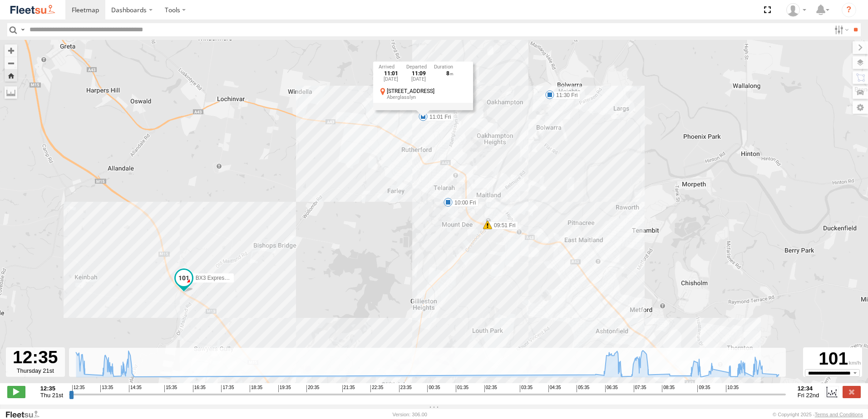  I want to click on img: fleetsu-logo-horizontal.svg, so click(33, 10).